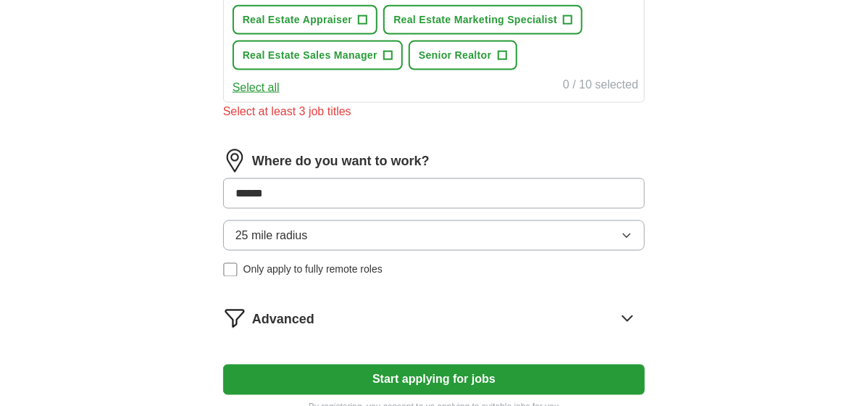 The image size is (868, 406). Describe the element at coordinates (234, 161) in the screenshot. I see `img: location.png` at that location.